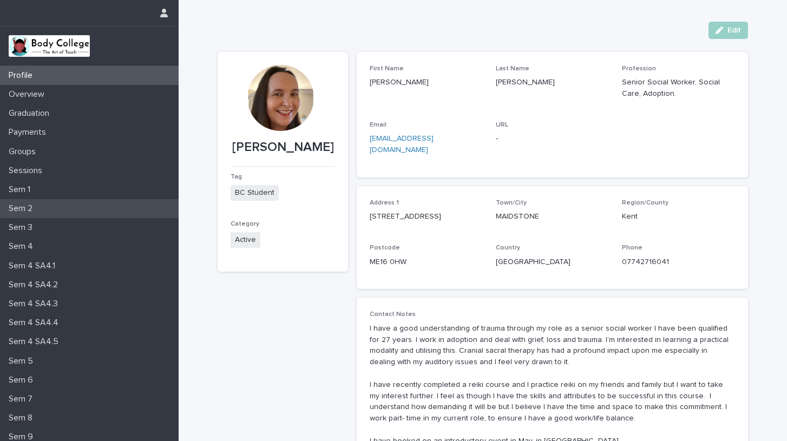 This screenshot has height=441, width=787. What do you see at coordinates (23, 246) in the screenshot?
I see `p: Sem 4` at bounding box center [23, 246].